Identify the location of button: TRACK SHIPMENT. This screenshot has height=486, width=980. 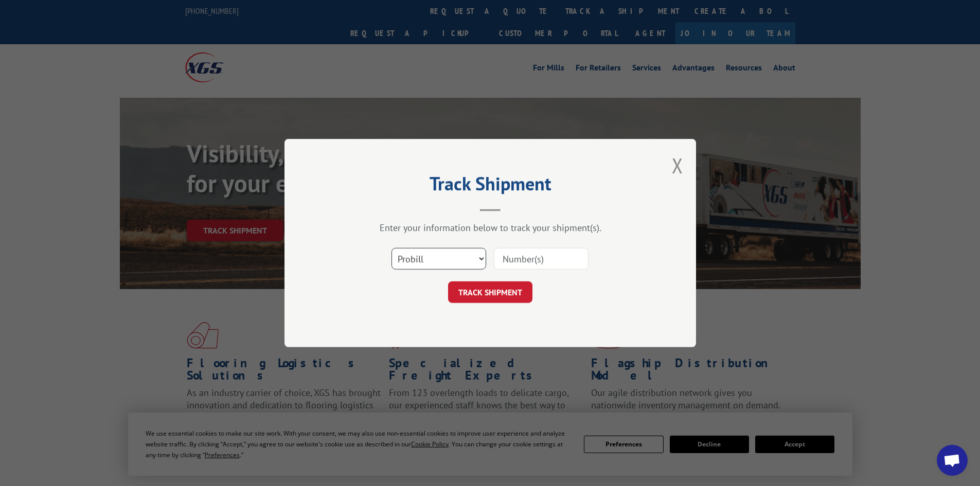
(490, 292).